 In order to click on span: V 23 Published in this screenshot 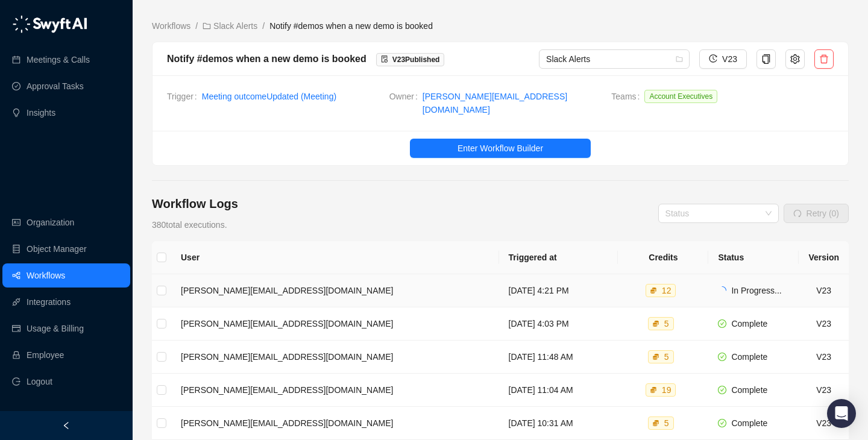, I will do `click(416, 60)`.